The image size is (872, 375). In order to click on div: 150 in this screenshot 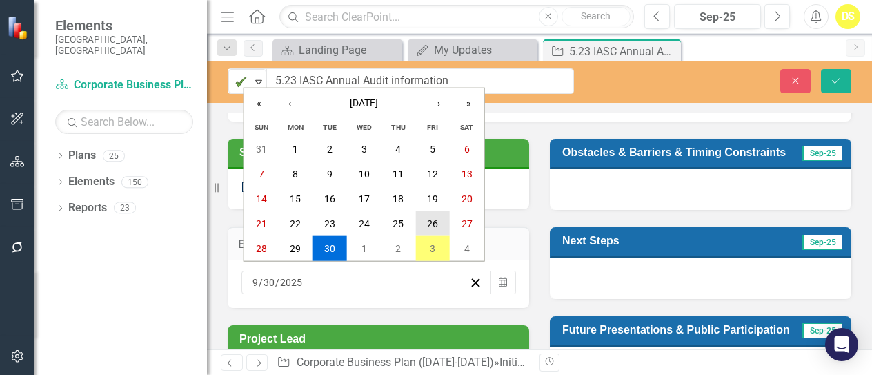, I will do `click(135, 181)`.